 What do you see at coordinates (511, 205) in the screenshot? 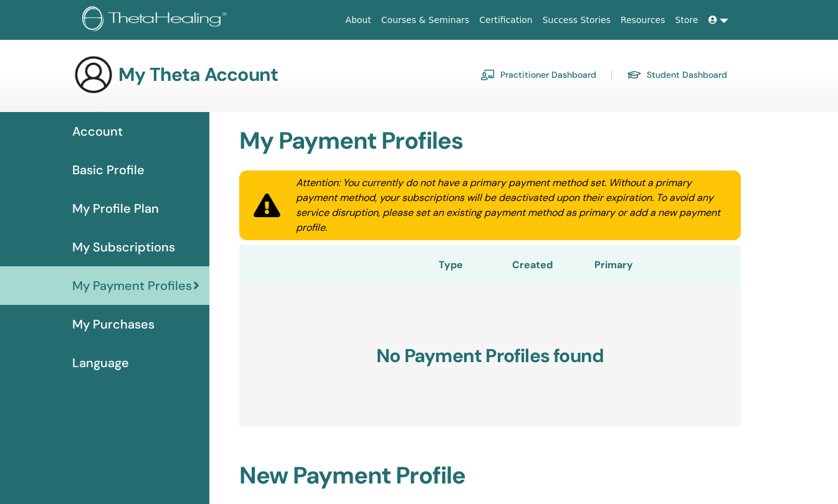
I see `div: Attention: You currently do not have a primary payment method set. Without a primary payment meth...` at bounding box center [511, 205].